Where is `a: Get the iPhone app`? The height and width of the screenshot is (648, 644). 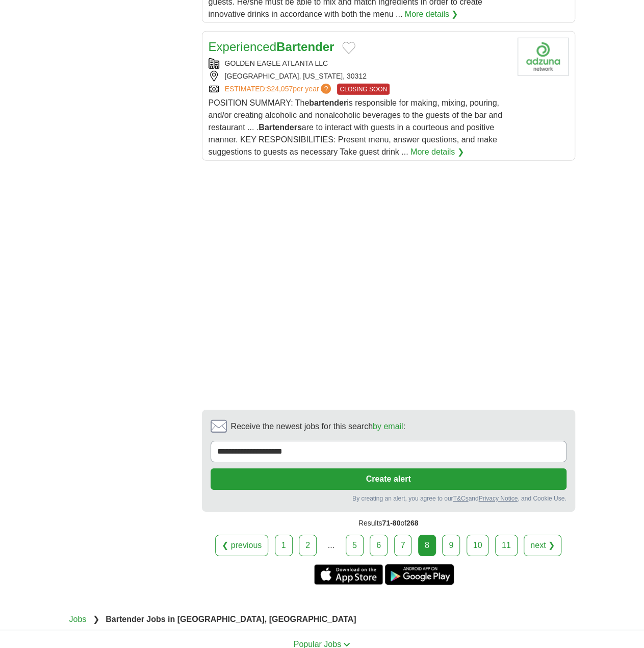
a: Get the iPhone app is located at coordinates (348, 574).